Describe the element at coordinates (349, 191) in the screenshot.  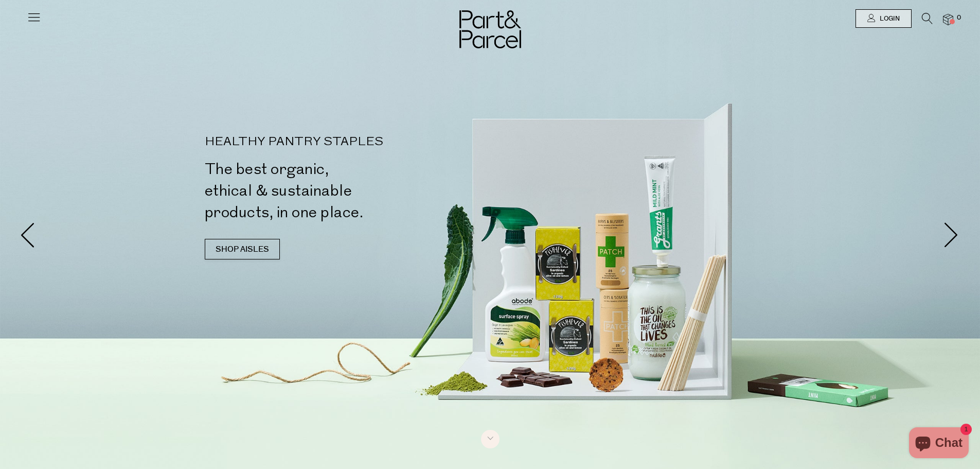
I see `h2: The best organic, ethical & sustainable products, in one place.` at that location.